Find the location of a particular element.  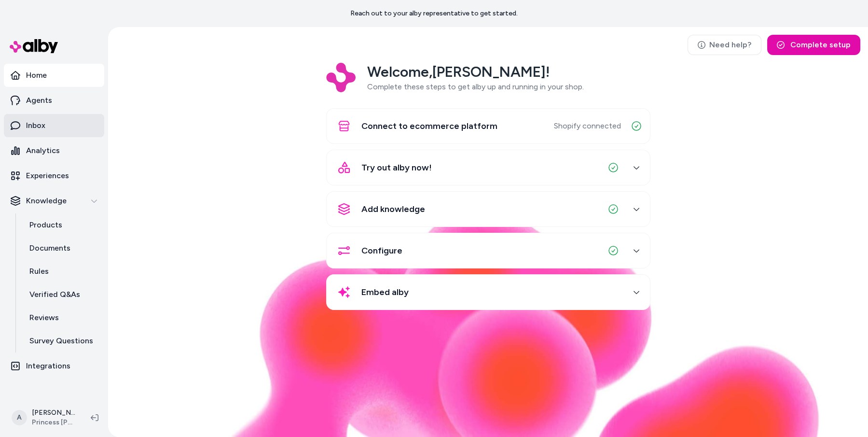

button: Embed alby is located at coordinates (489, 292).